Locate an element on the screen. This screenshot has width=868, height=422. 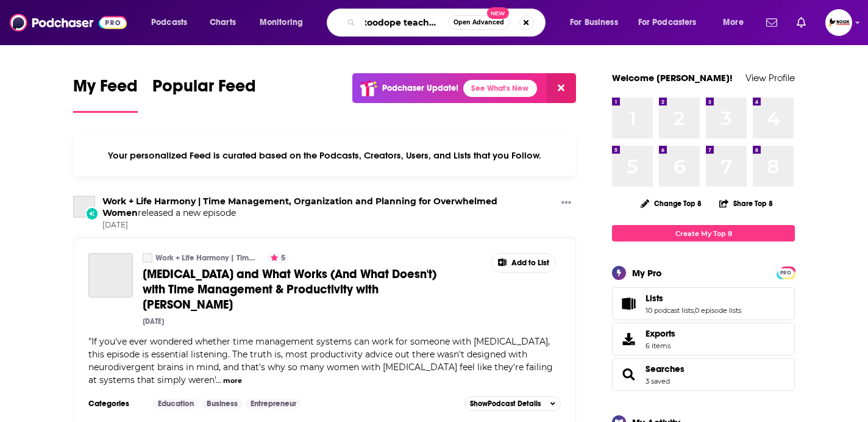
h3: released a new episode is located at coordinates (329, 208).